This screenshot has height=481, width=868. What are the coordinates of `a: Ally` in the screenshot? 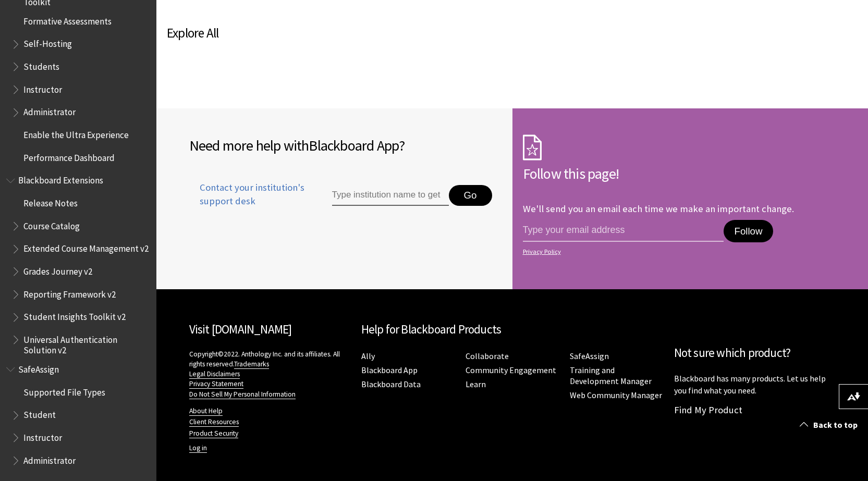 It's located at (368, 356).